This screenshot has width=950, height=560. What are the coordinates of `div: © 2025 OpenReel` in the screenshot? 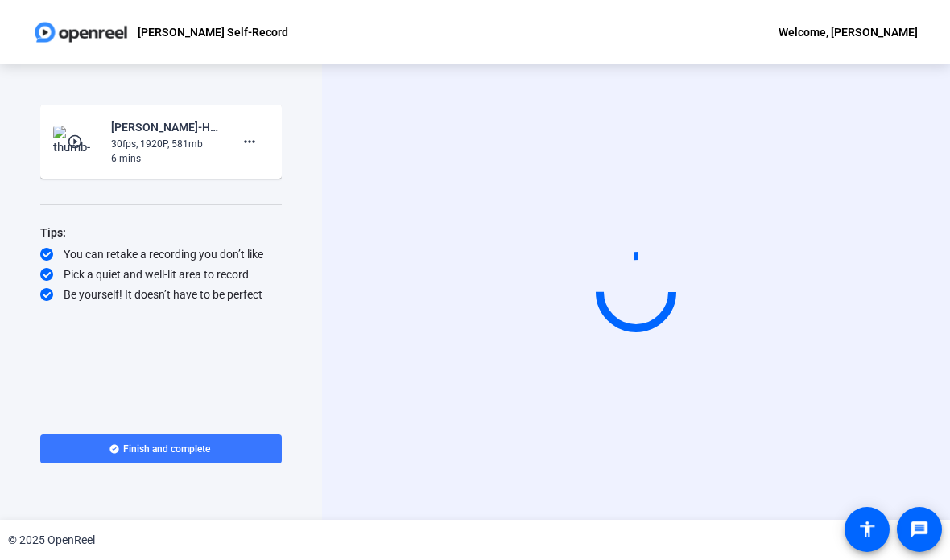 It's located at (51, 540).